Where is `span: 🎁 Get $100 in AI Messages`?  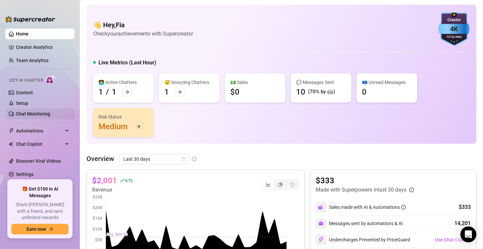 span: 🎁 Get $100 in AI Messages is located at coordinates (40, 192).